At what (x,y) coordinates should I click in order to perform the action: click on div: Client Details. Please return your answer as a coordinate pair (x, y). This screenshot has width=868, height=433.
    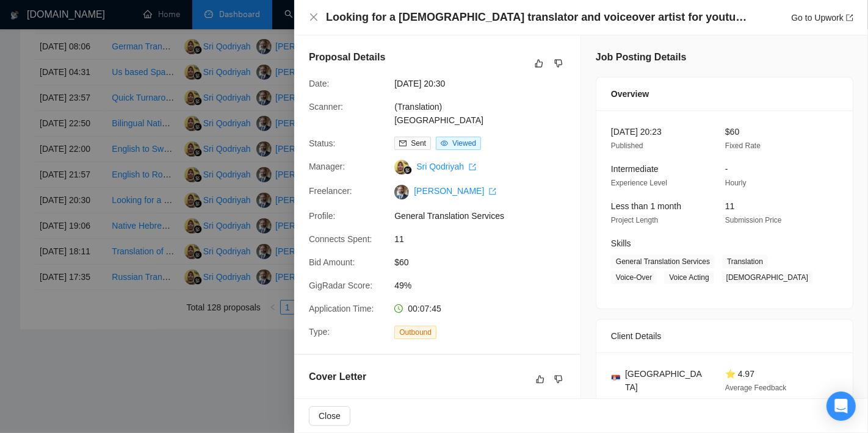
    Looking at the image, I should click on (724, 336).